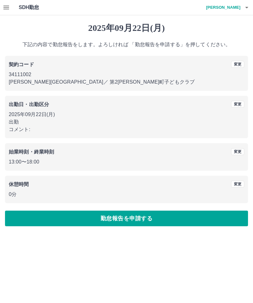 The image size is (253, 303). I want to click on button: 勤怠報告を申請する, so click(126, 218).